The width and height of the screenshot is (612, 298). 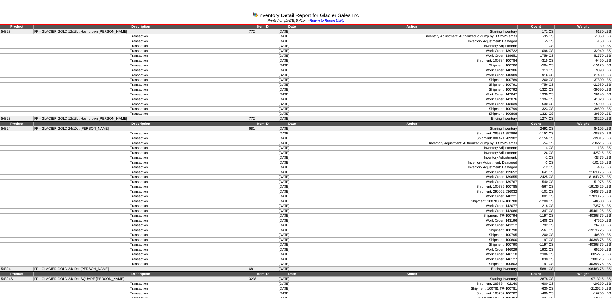 What do you see at coordinates (412, 231) in the screenshot?
I see `td: Shipment: 100798` at bounding box center [412, 231].